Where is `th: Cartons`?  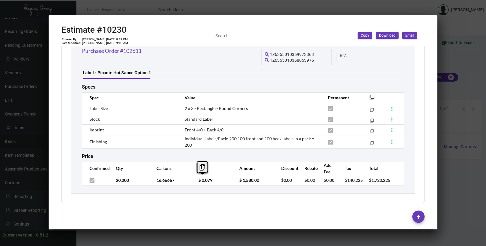
th: Cartons is located at coordinates (171, 168).